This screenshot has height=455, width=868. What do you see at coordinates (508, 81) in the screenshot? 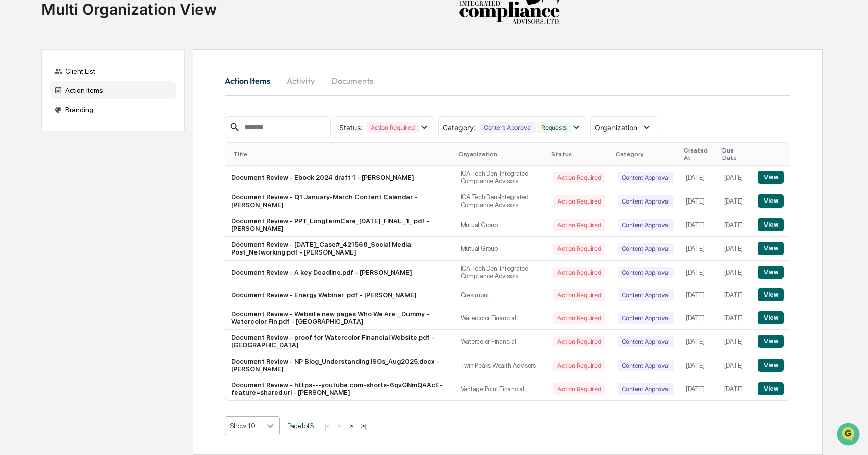
I see `div: activity tabs` at bounding box center [508, 81].